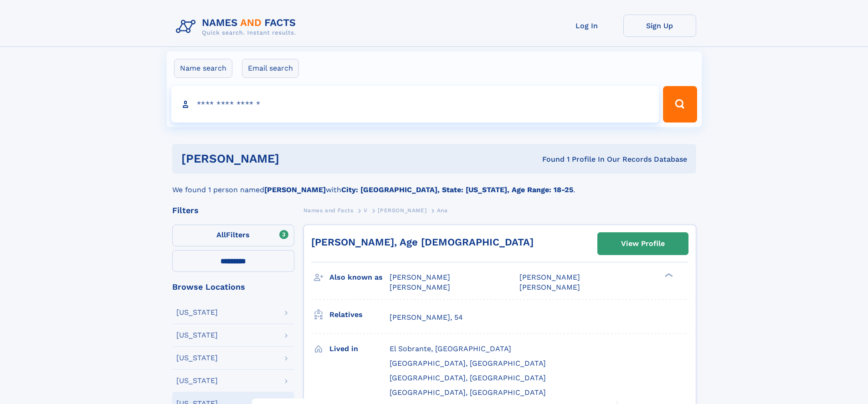 Image resolution: width=868 pixels, height=404 pixels. Describe the element at coordinates (549, 159) in the screenshot. I see `div: Found 1 Profile In Our Records Database` at that location.